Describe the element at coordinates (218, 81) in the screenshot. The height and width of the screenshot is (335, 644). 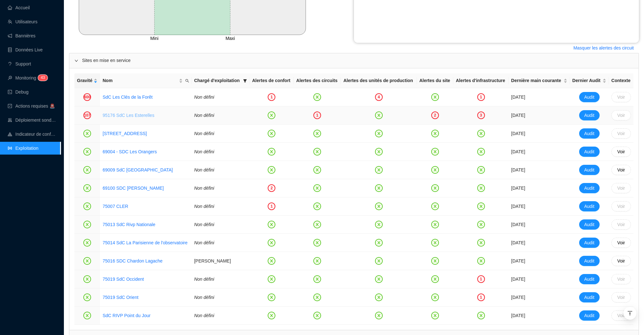
I see `span: Chargé d'exploitation` at that location.